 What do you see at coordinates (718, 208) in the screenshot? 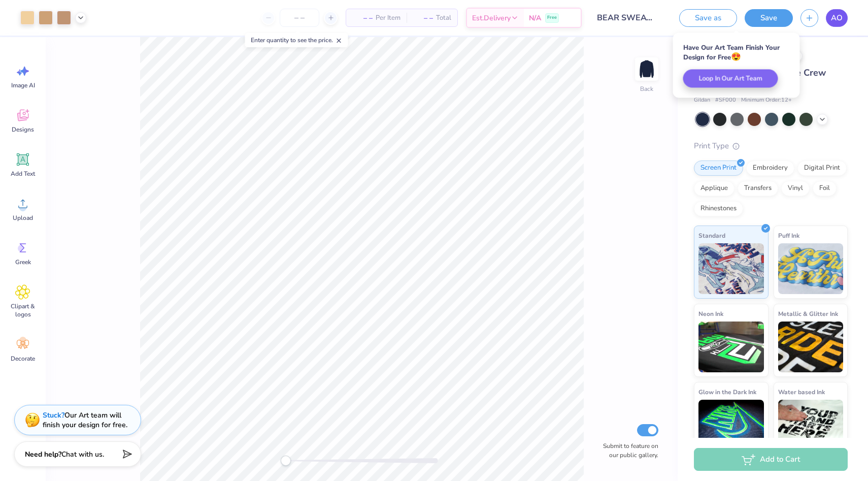
I see `div: Rhinestones` at bounding box center [718, 208].